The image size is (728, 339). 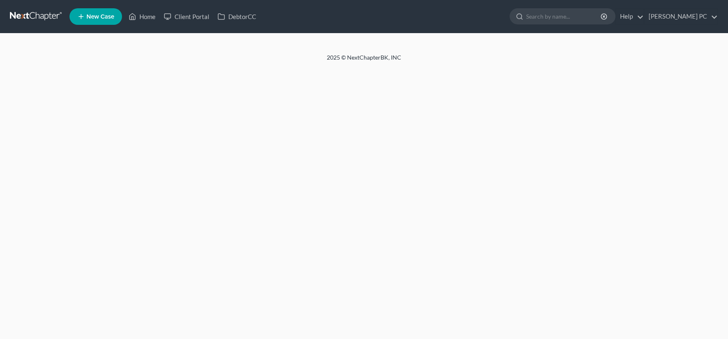 What do you see at coordinates (100, 17) in the screenshot?
I see `span: New Case` at bounding box center [100, 17].